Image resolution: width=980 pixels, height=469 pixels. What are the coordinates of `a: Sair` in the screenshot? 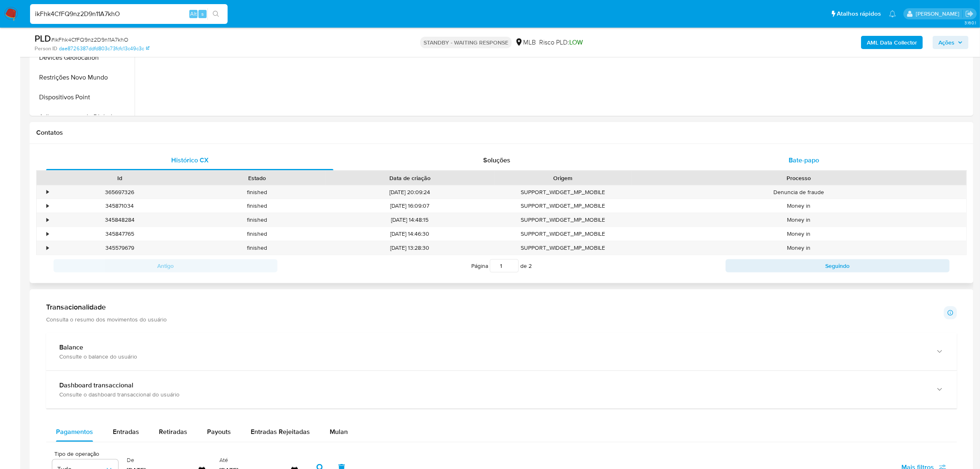 It's located at (970, 14).